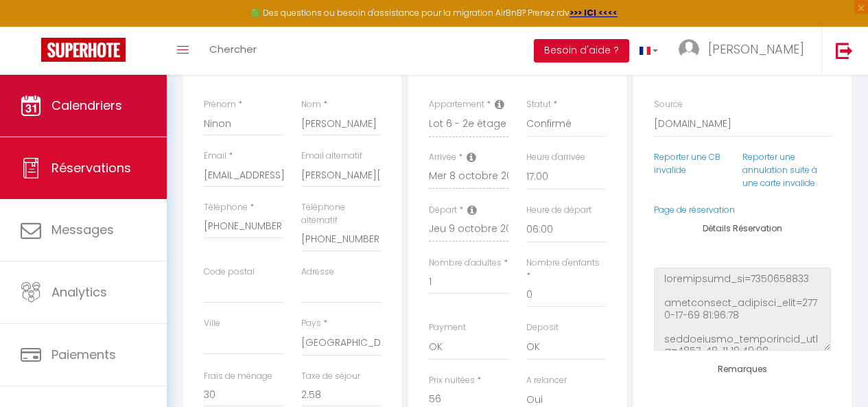  Describe the element at coordinates (845, 50) in the screenshot. I see `img: logout` at that location.